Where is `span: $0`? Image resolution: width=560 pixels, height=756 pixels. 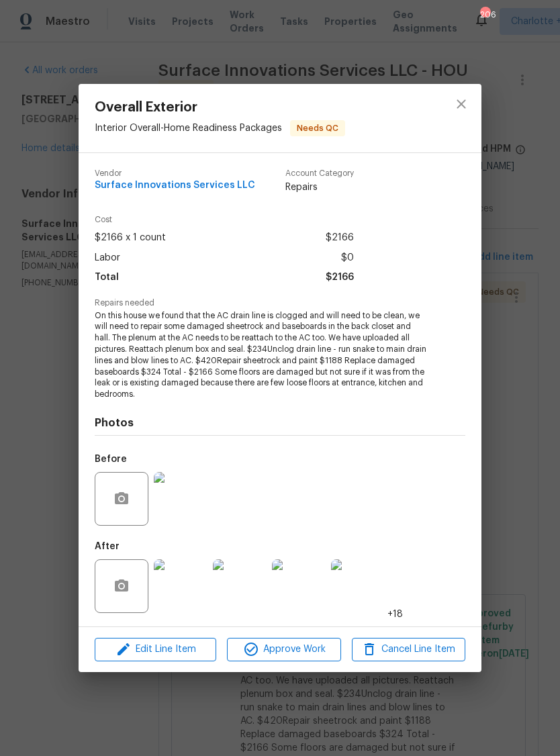 span: $0 is located at coordinates (347, 258).